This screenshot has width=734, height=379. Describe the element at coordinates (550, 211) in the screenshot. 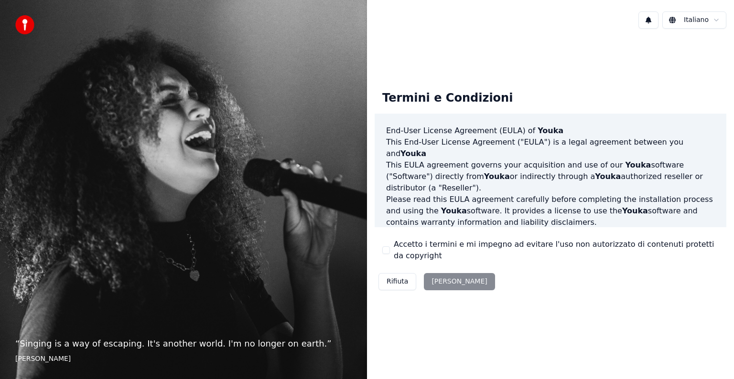

I see `p: Please read this EULA agreement carefully before completing the installation process and using th...` at that location.